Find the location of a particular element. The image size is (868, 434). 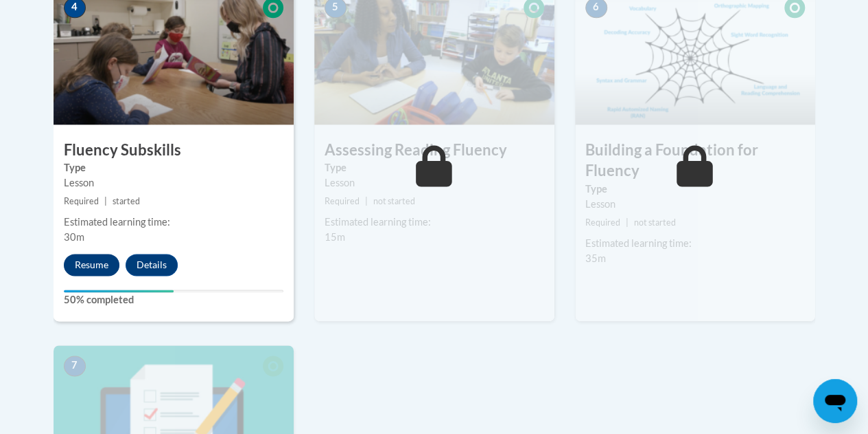

span: 7 is located at coordinates (75, 365).